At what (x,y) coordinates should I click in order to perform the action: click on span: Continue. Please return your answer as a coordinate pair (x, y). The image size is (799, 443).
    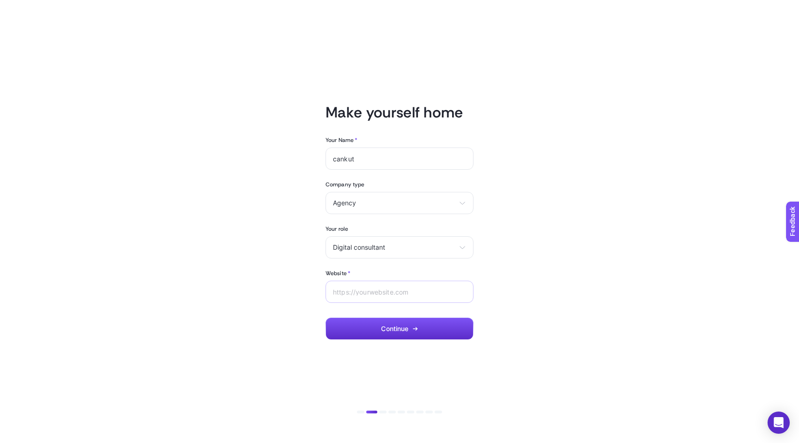
    Looking at the image, I should click on (395, 329).